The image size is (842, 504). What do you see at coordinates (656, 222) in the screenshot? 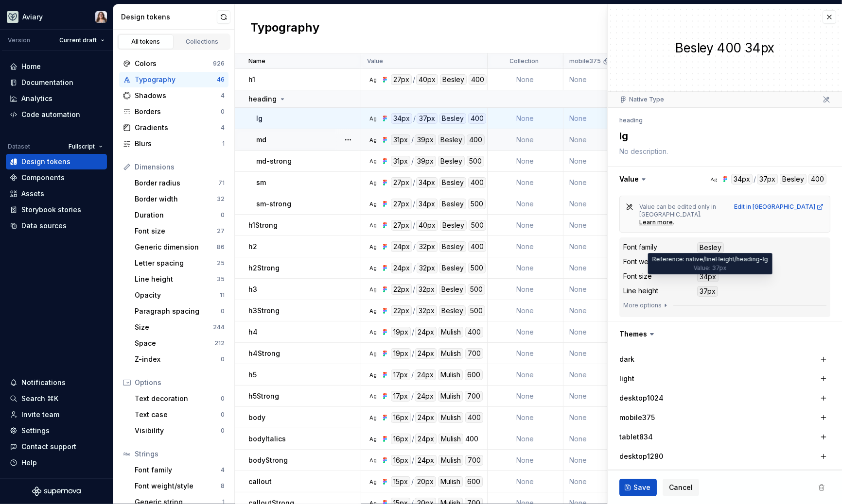
I see `div: Learn more` at bounding box center [656, 222].